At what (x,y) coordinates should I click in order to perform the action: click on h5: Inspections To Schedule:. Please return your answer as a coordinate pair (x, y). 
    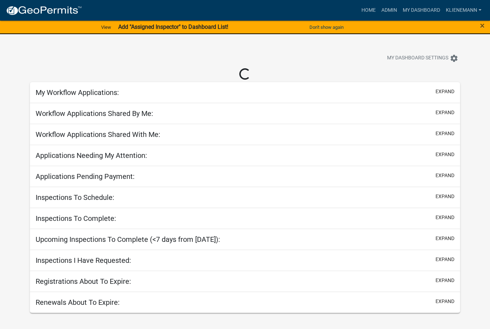
    Looking at the image, I should click on (75, 198).